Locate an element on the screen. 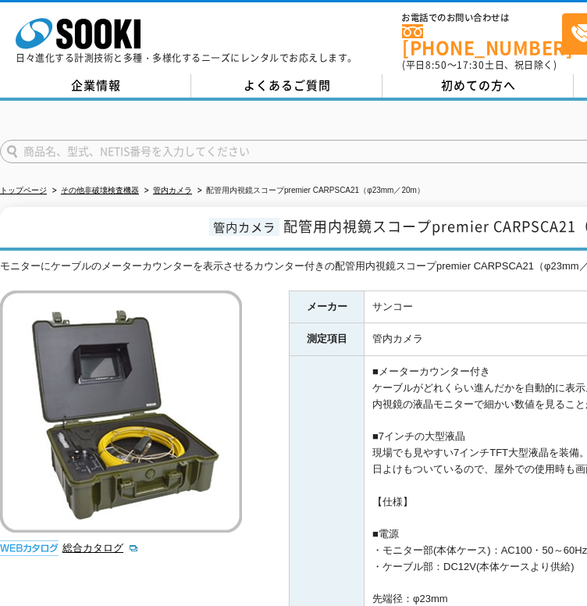  p: 日々進化する計測技術と多種・多様化するニーズにレンタルでお応えします。 is located at coordinates (186, 58).